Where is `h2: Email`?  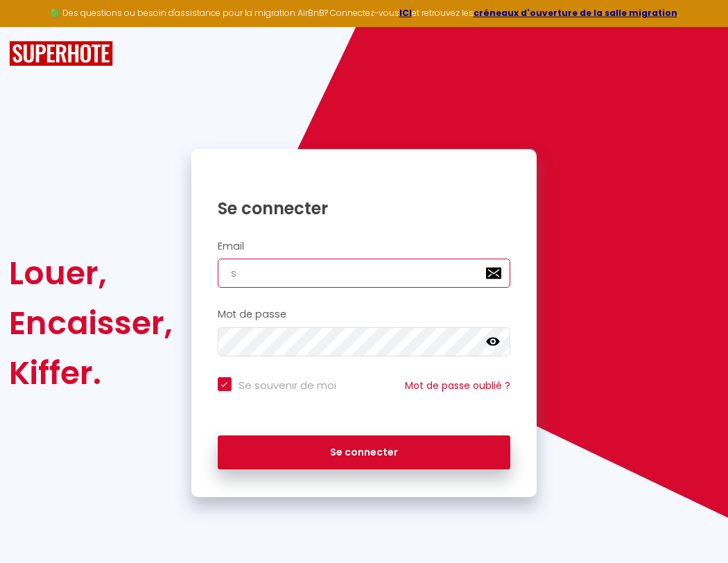
h2: Email is located at coordinates (364, 246).